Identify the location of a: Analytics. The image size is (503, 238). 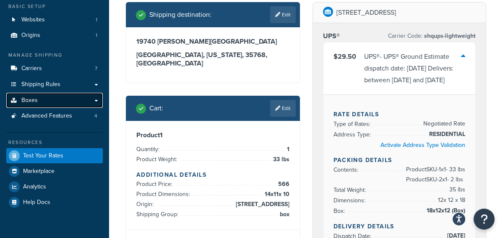
(55, 187).